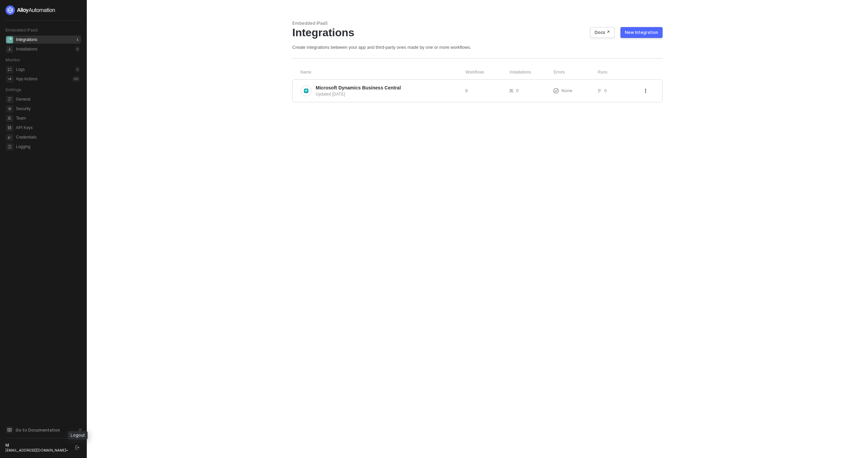 The width and height of the screenshot is (868, 458). Describe the element at coordinates (306, 91) in the screenshot. I see `img: integration-icon` at that location.